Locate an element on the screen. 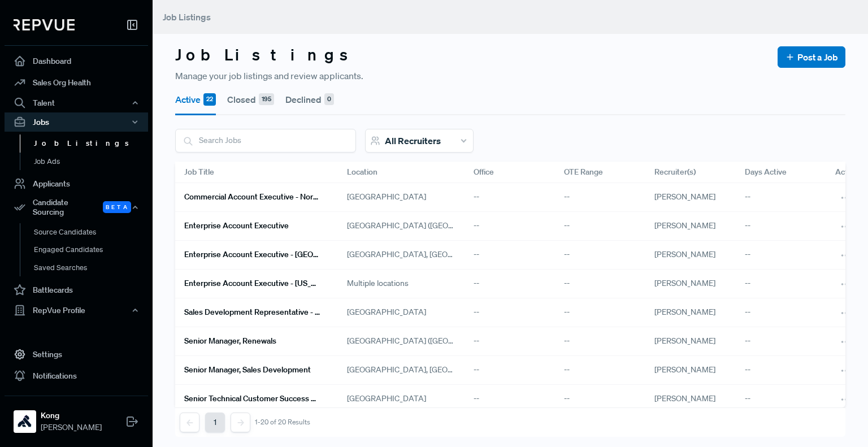  div: Jobs is located at coordinates (77, 122).